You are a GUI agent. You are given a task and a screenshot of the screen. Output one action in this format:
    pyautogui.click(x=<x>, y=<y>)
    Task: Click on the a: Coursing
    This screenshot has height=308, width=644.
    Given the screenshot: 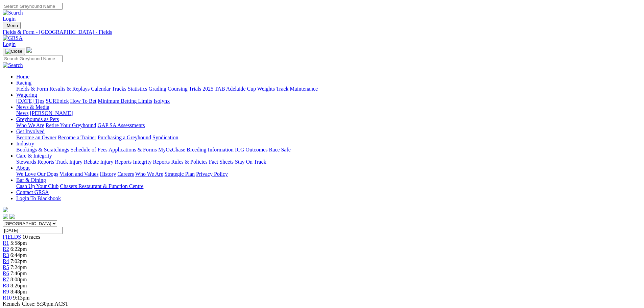 What is the action you would take?
    pyautogui.click(x=178, y=89)
    